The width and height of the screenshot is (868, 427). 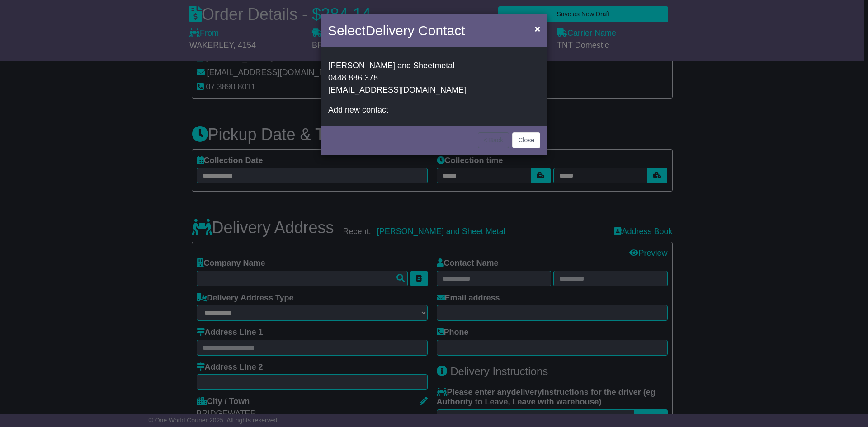 What do you see at coordinates (353, 78) in the screenshot?
I see `span: 0448 886 378` at bounding box center [353, 78].